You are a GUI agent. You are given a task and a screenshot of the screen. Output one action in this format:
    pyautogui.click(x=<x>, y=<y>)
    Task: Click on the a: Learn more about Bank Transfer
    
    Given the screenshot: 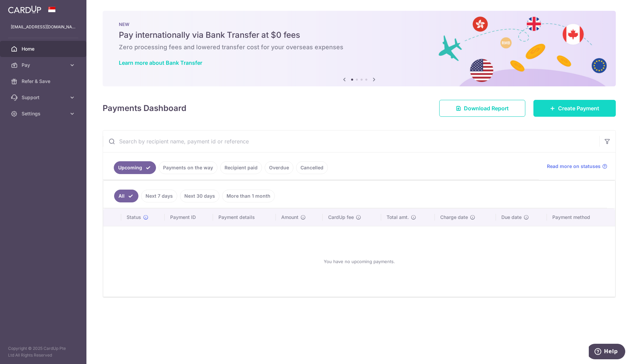 What is the action you would take?
    pyautogui.click(x=160, y=63)
    